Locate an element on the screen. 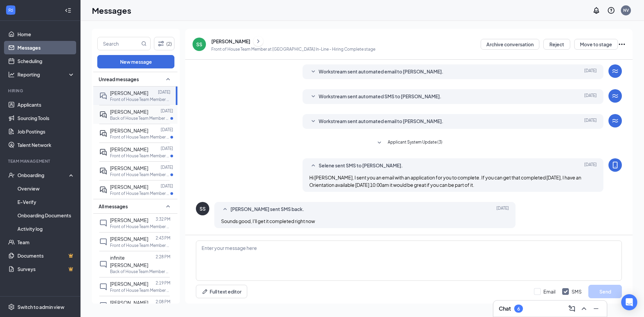 Image resolution: width=644 pixels, height=317 pixels. svg: MagnifyingGlass is located at coordinates (144, 43).